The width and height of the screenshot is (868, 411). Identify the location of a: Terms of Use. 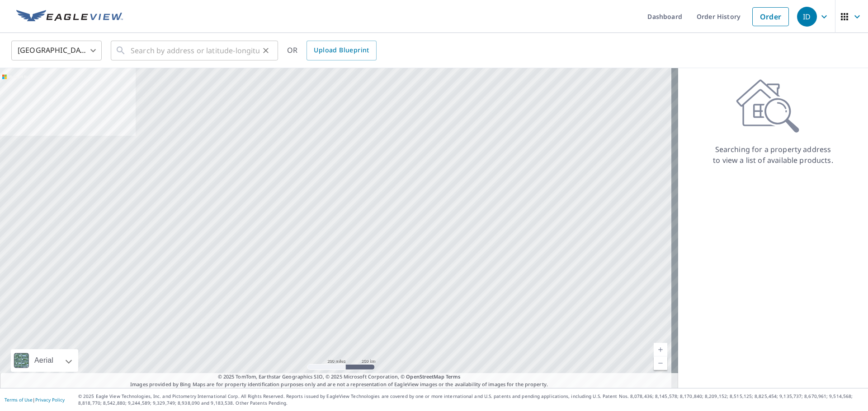
(19, 400).